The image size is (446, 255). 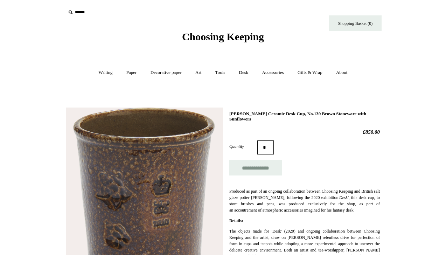 I want to click on a: Tools, so click(x=220, y=72).